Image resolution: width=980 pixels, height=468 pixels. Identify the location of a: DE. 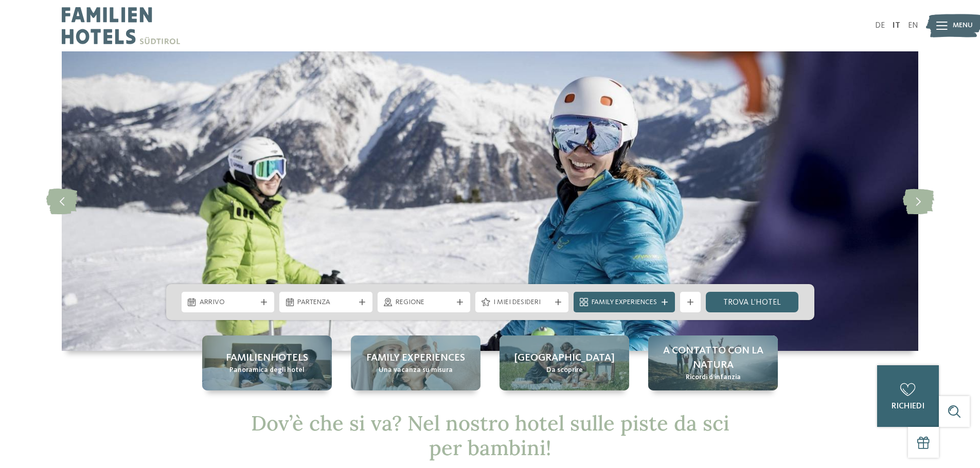
(880, 25).